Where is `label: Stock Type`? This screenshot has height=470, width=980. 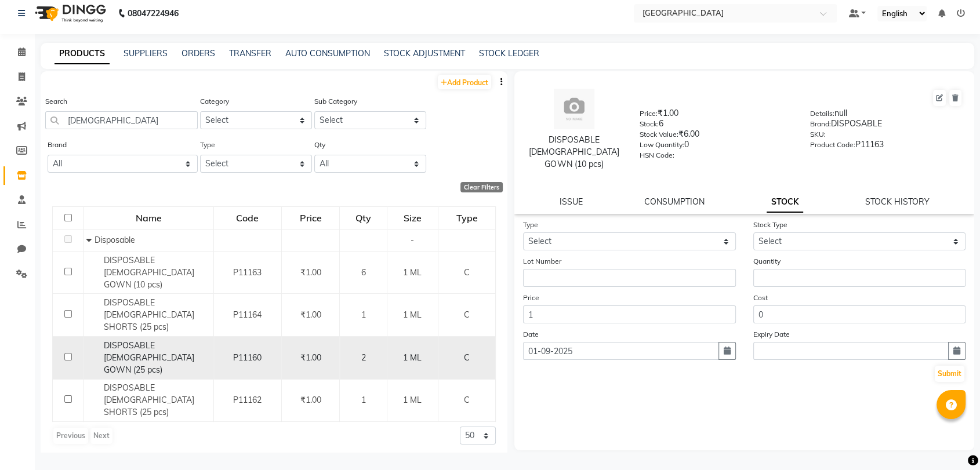
label: Stock Type is located at coordinates (770, 224).